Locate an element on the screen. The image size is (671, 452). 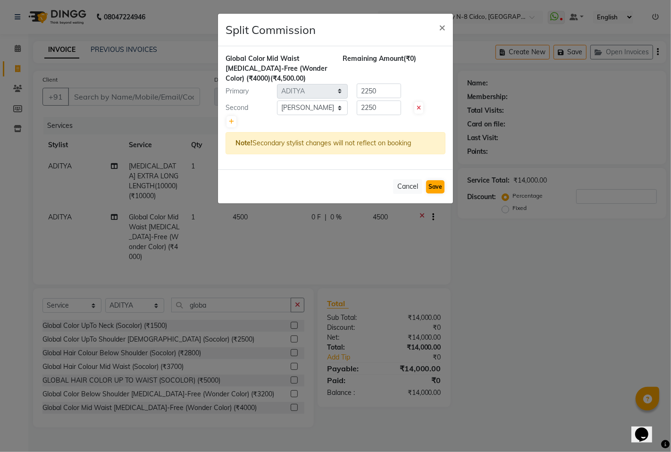
div: Primary is located at coordinates (248, 91).